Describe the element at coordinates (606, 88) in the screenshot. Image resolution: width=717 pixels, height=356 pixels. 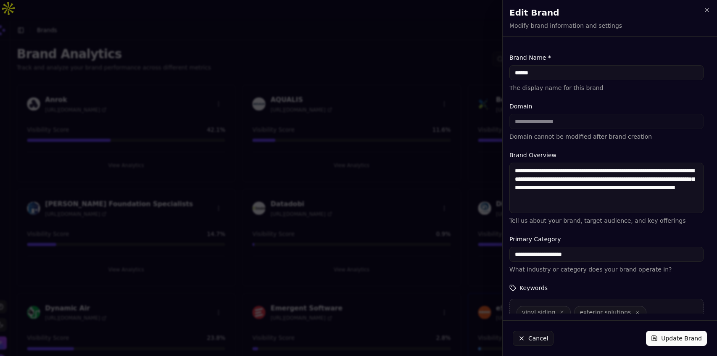
I see `p: The display name for this brand` at that location.